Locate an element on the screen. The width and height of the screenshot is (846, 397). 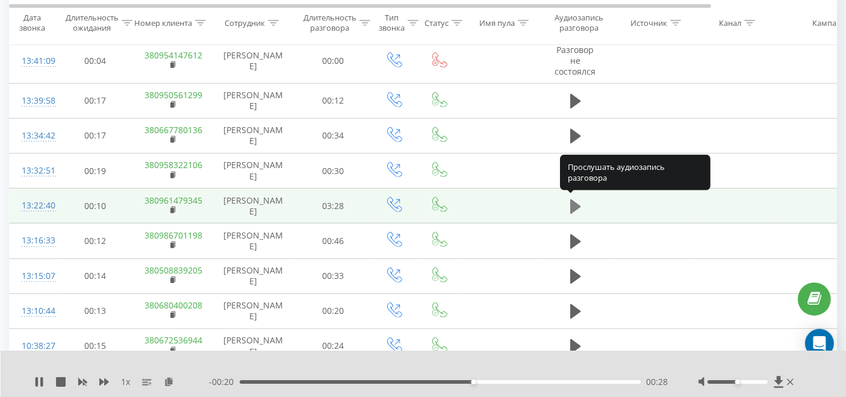
td: 00:14 is located at coordinates (95, 276).